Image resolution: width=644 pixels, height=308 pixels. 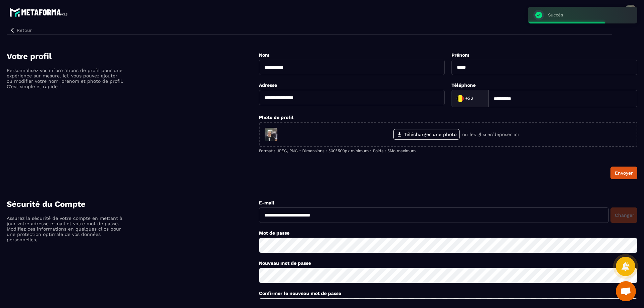 What do you see at coordinates (20, 30) in the screenshot?
I see `button: Retour` at bounding box center [20, 30].